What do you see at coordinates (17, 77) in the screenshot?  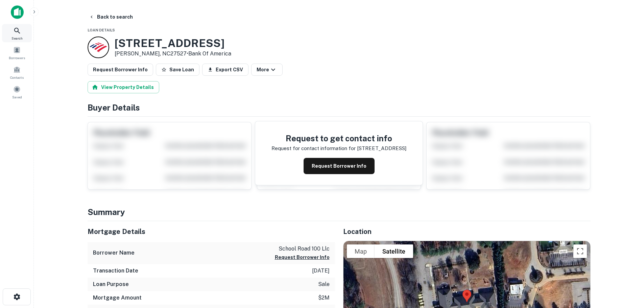 I see `span: Contacts` at bounding box center [17, 77].